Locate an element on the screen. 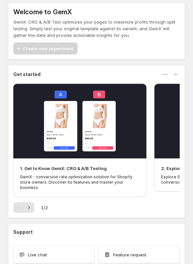  span: 1 / 2 is located at coordinates (44, 208).